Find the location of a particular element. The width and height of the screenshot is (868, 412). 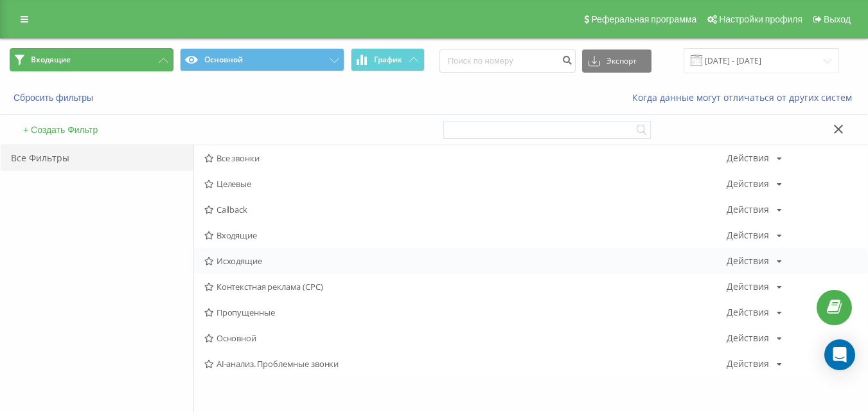

span: Исходящие is located at coordinates (465, 261).